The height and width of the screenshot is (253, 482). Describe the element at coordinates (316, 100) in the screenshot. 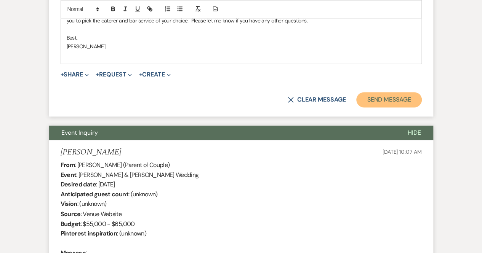

I see `button: Clear message` at that location.